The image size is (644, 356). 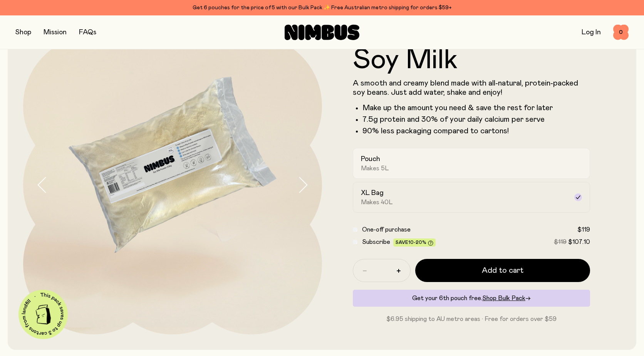 I want to click on div: Get your 6th pouch free., so click(x=471, y=298).